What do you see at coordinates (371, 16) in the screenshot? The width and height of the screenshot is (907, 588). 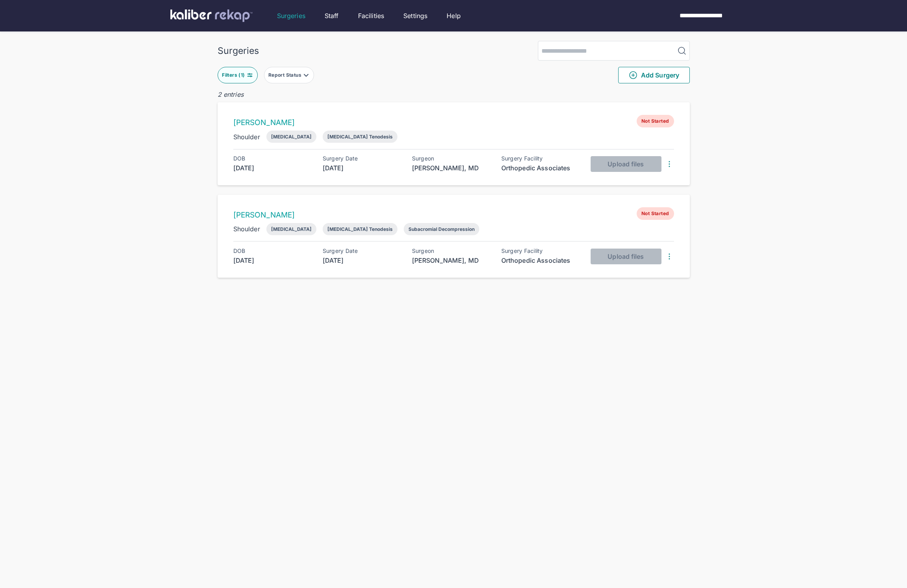 I see `a: Facilities` at bounding box center [371, 16].